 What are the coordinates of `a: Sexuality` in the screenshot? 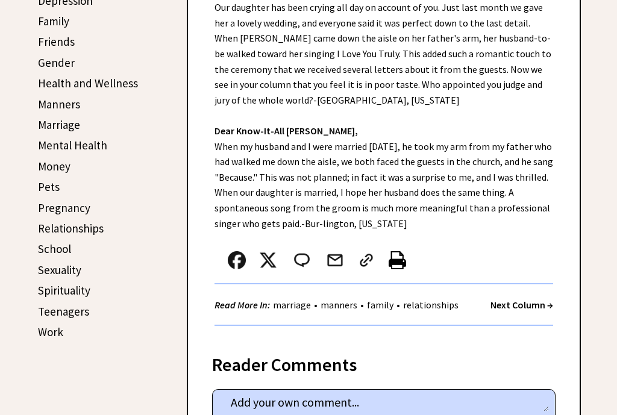 It's located at (60, 270).